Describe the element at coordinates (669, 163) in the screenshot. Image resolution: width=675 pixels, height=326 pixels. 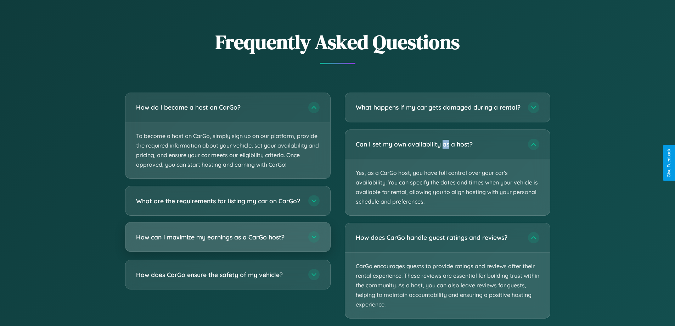
I see `div: Give Feedback` at that location.